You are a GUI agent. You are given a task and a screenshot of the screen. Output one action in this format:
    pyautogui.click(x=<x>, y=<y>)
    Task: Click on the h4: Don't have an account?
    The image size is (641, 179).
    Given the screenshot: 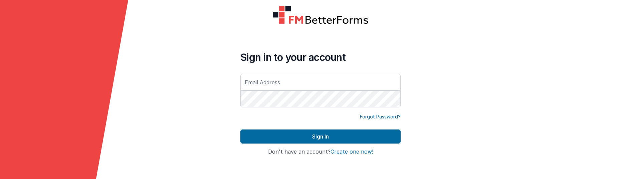 What is the action you would take?
    pyautogui.click(x=321, y=152)
    